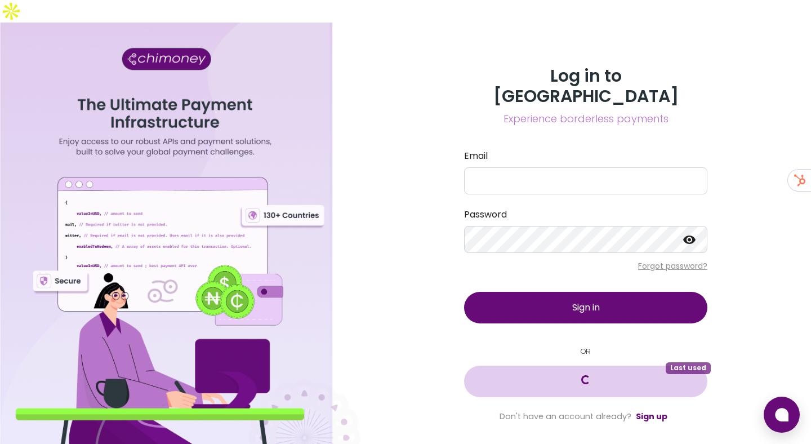  Describe the element at coordinates (586, 351) in the screenshot. I see `small: OR` at that location.